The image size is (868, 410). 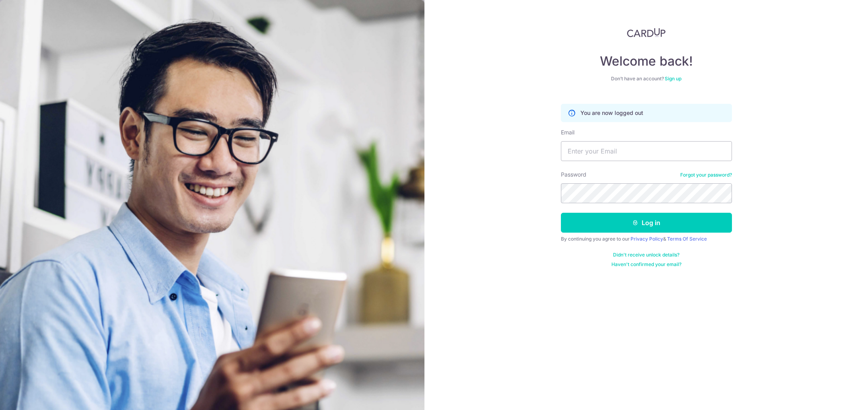 What do you see at coordinates (687, 238) in the screenshot?
I see `a: Terms Of Service` at bounding box center [687, 238].